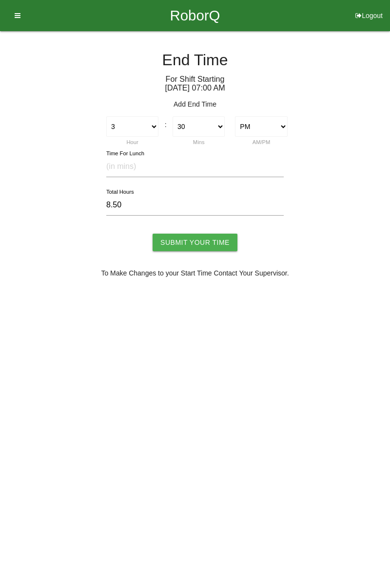 Image resolution: width=390 pixels, height=588 pixels. I want to click on label: AM/PM, so click(261, 142).